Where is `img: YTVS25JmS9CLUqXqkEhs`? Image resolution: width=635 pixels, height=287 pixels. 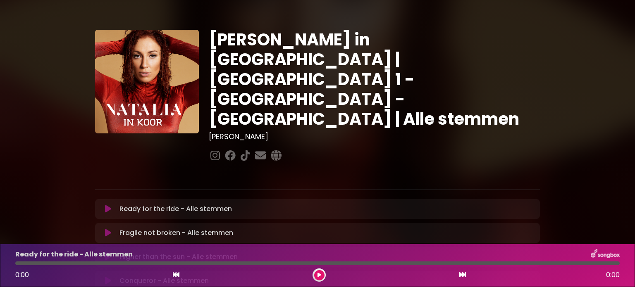 img: YTVS25JmS9CLUqXqkEhs is located at coordinates (147, 81).